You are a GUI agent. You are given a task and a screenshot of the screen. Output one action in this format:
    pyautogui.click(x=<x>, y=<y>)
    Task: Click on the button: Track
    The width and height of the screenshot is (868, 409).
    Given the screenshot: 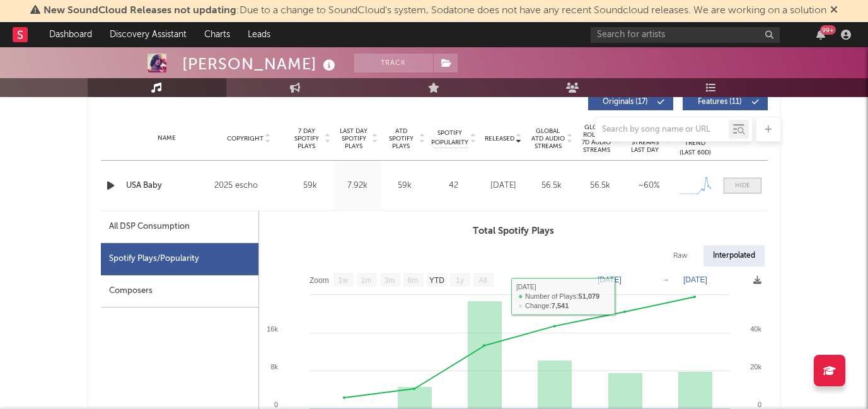 What is the action you would take?
    pyautogui.click(x=394, y=63)
    